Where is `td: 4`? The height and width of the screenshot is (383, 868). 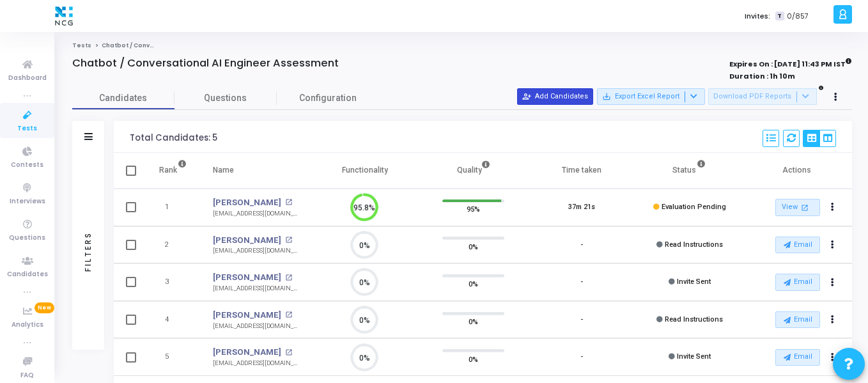 td: 4 is located at coordinates (173, 320).